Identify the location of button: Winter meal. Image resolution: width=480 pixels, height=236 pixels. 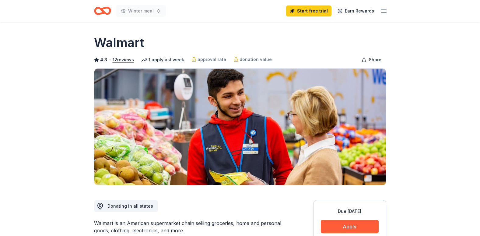
(141, 11).